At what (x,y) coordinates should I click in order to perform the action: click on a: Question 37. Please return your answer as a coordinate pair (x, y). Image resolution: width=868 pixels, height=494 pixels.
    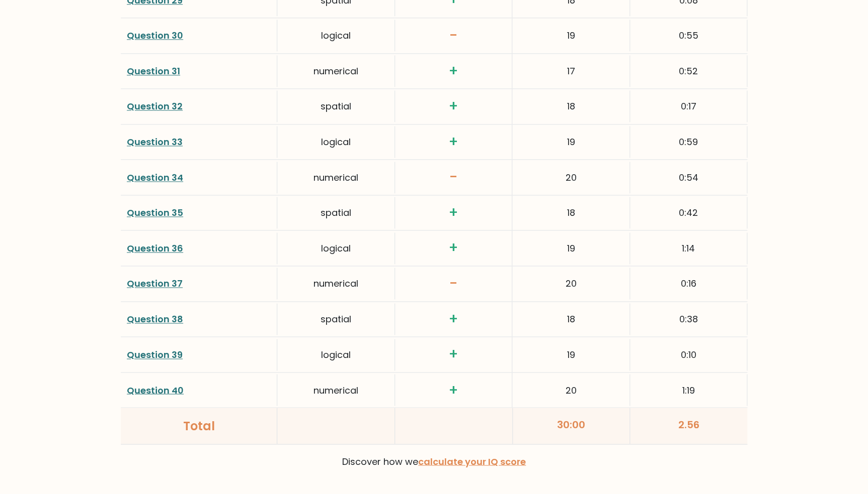
    Looking at the image, I should click on (154, 284).